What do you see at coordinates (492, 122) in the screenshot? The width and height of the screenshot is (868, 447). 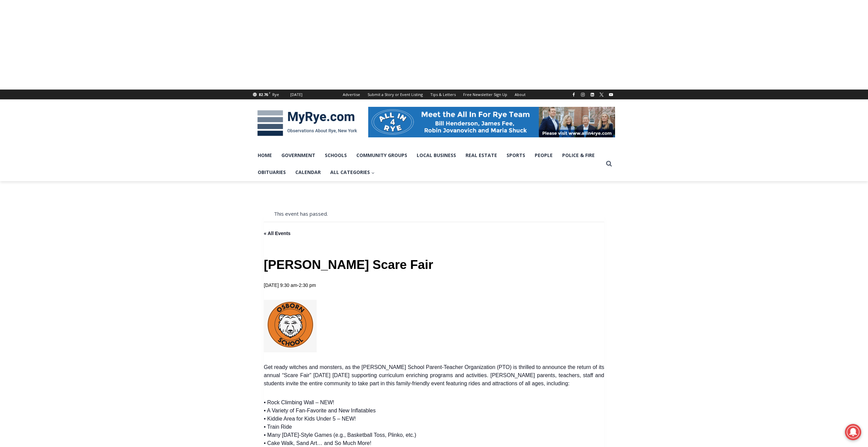 I see `a: All in for Rye` at bounding box center [492, 122].